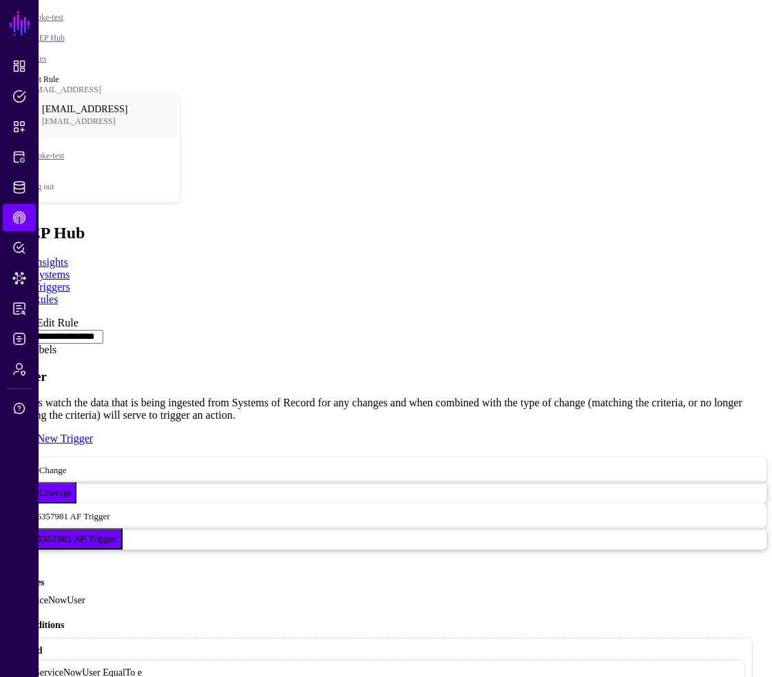  I want to click on a: Create New Trigger, so click(49, 438).